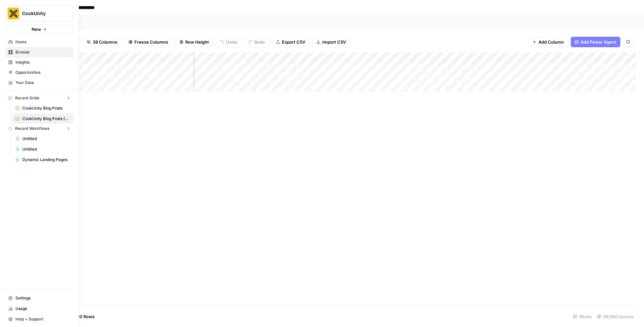  Describe the element at coordinates (39, 63) in the screenshot. I see `a: Insights` at that location.